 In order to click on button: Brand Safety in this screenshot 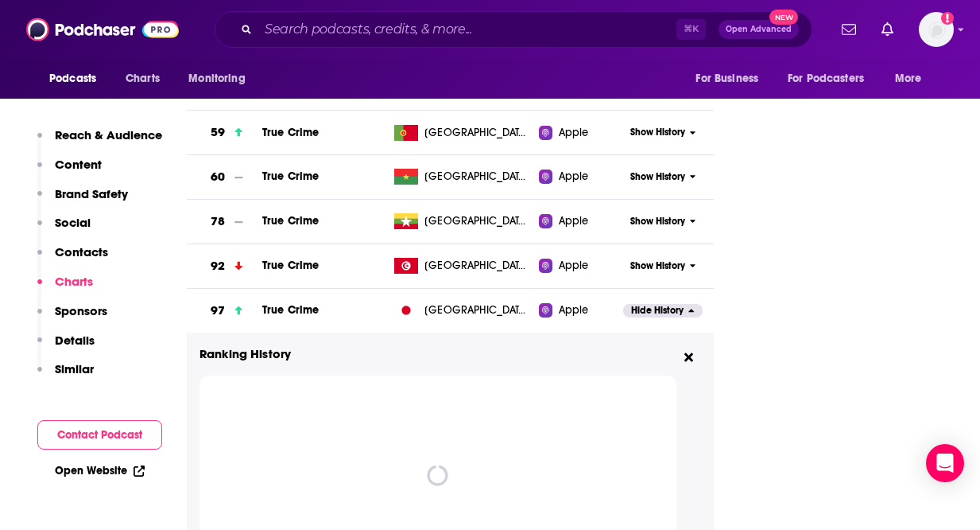, I will do `click(82, 200)`.